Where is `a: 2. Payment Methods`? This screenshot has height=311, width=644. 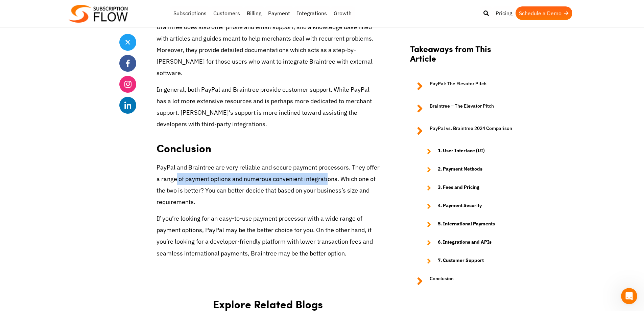
a: 2. Payment Methods is located at coordinates (469, 170).